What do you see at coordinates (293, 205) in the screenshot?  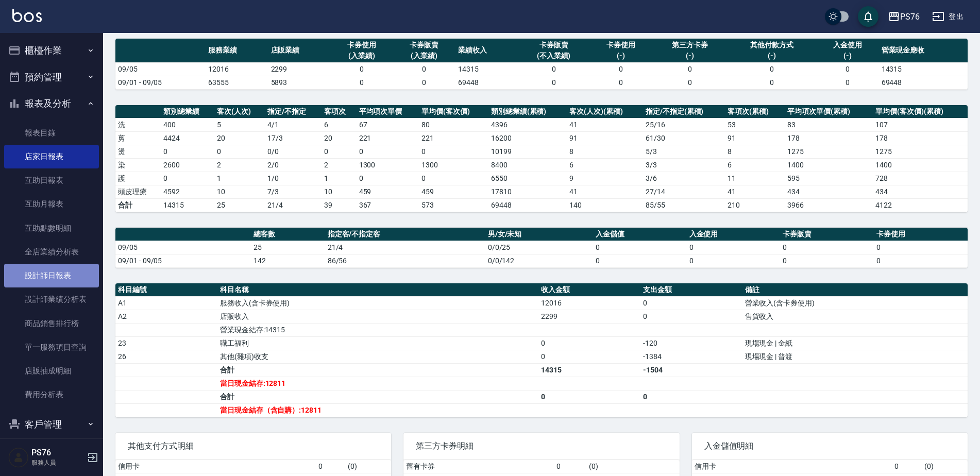 I see `td: 21/4` at bounding box center [293, 205].